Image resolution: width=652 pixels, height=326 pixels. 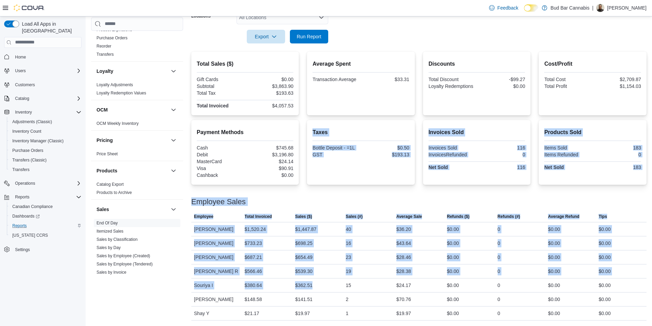 What do you see at coordinates (105, 71) in the screenshot?
I see `h3: Loyalty` at bounding box center [105, 71].